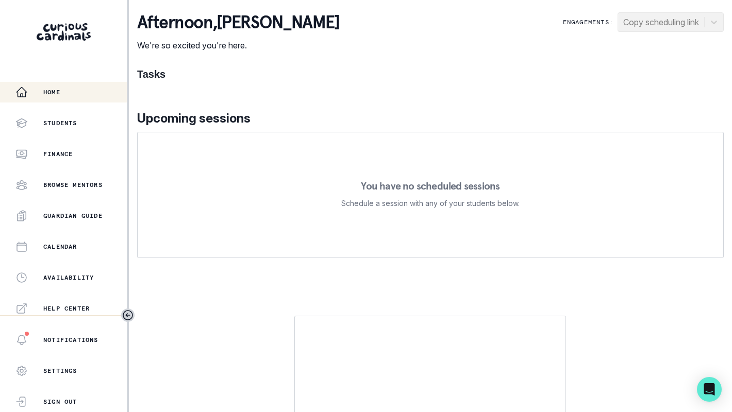 The image size is (732, 412). What do you see at coordinates (430, 119) in the screenshot?
I see `p: Upcoming sessions` at bounding box center [430, 119].